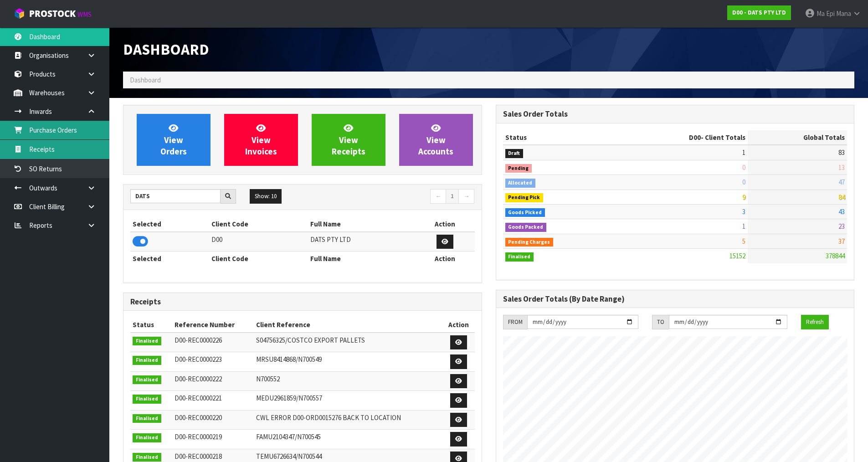 This screenshot has width=868, height=462. I want to click on span: 37, so click(842, 241).